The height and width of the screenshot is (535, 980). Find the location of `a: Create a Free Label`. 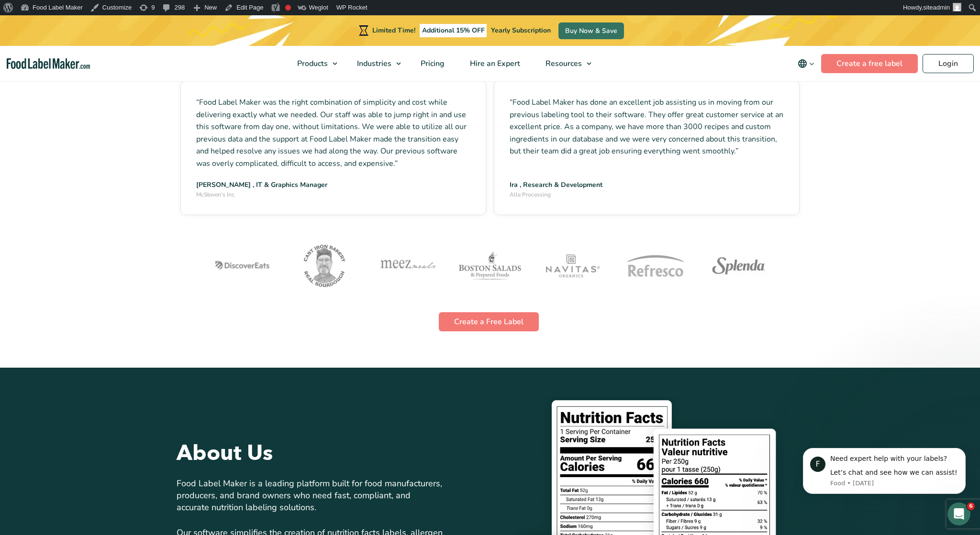

a: Create a Free Label is located at coordinates (488, 322).